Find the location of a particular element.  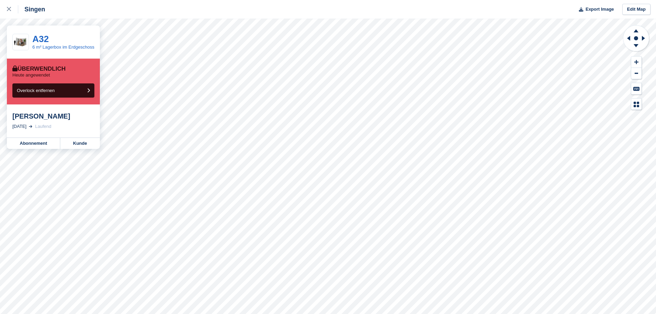

a: Edit Map is located at coordinates (636, 9).